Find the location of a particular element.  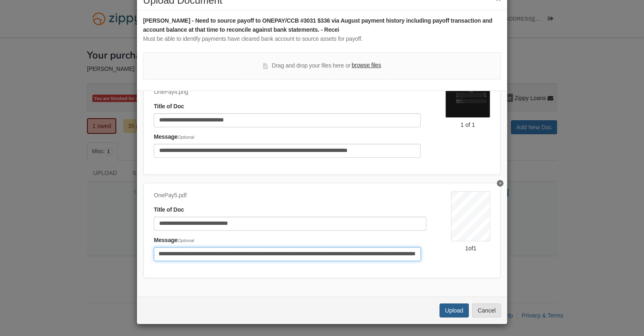

button: Delete USAA bank transactions for OnePay is located at coordinates (500, 183).